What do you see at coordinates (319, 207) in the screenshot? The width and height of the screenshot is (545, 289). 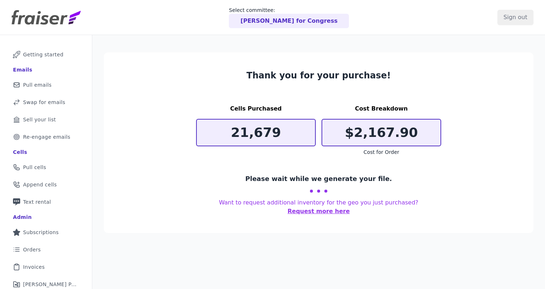 I see `p: Want to request additional inventory for the geo you just purchased?` at bounding box center [319, 207].